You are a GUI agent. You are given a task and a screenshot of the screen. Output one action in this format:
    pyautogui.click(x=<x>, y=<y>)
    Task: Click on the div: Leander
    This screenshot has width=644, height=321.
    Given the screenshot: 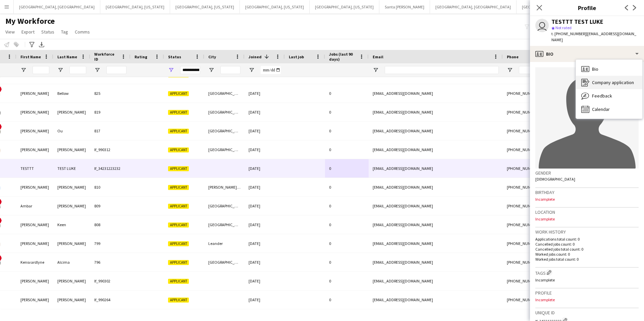 What is the action you would take?
    pyautogui.click(x=224, y=243)
    